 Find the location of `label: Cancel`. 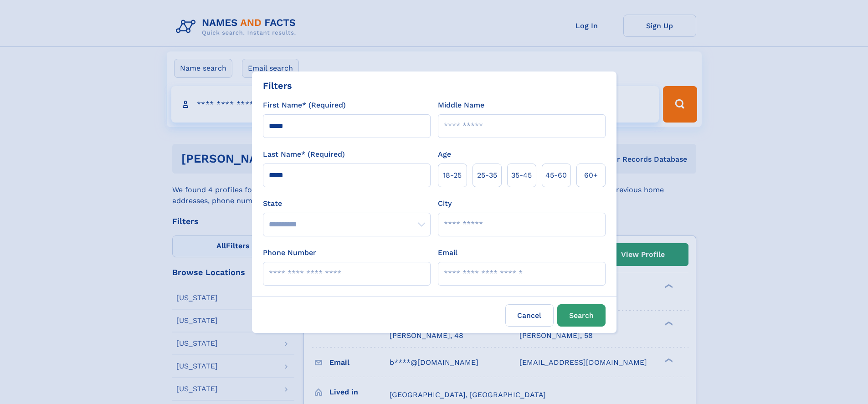

label: Cancel is located at coordinates (530, 315).